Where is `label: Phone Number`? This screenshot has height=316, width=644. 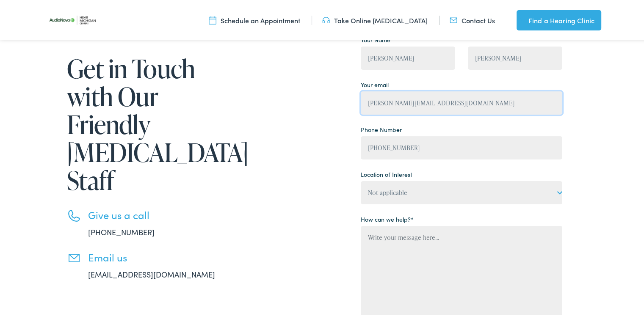
label: Phone Number is located at coordinates (381, 128).